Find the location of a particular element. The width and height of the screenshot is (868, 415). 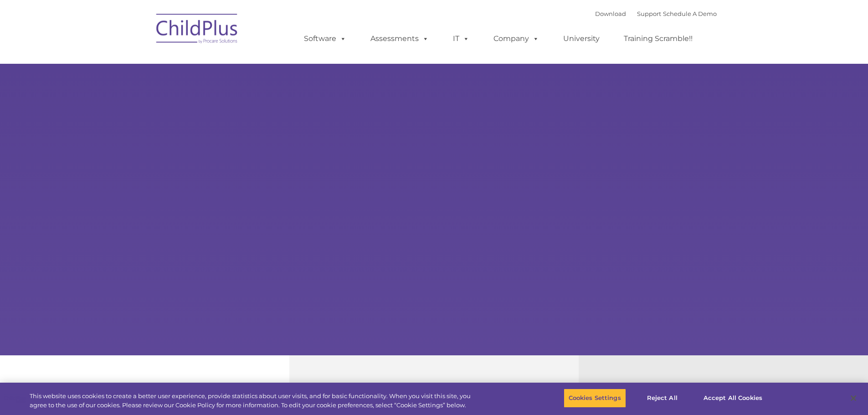

a: IT is located at coordinates (461, 39).